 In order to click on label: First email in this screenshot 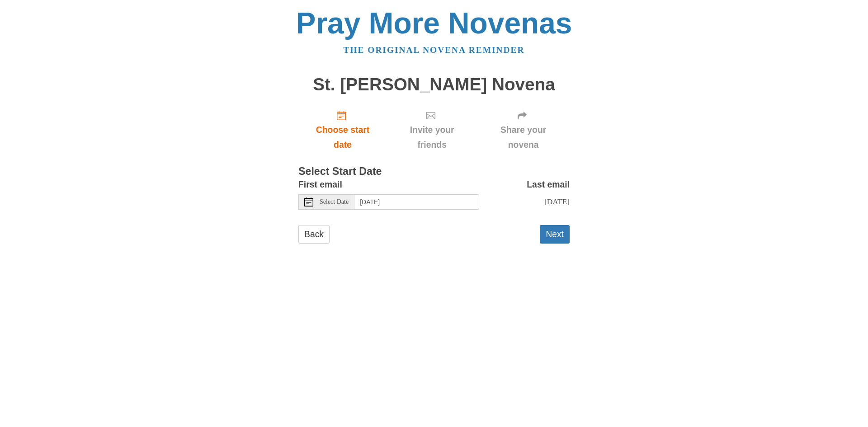, I will do `click(320, 185)`.